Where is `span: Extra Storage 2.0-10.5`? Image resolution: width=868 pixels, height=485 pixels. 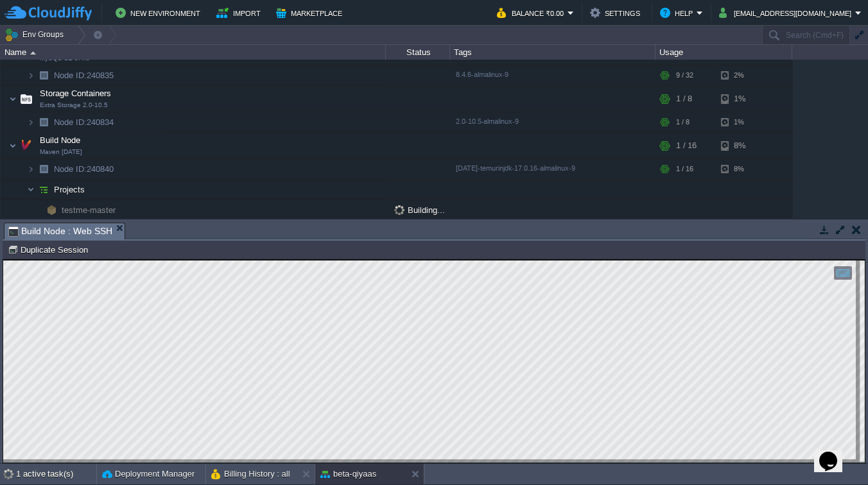 span: Extra Storage 2.0-10.5 is located at coordinates (74, 105).